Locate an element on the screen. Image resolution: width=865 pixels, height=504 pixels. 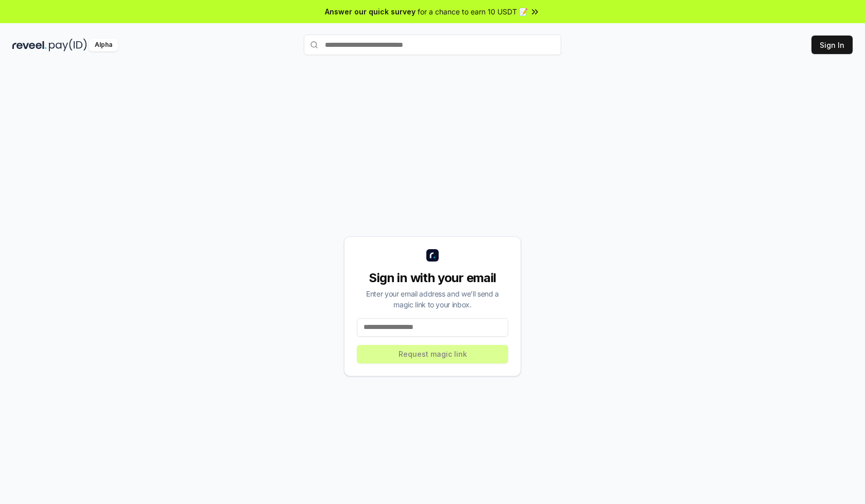
div: Sign in with your email is located at coordinates (432, 278).